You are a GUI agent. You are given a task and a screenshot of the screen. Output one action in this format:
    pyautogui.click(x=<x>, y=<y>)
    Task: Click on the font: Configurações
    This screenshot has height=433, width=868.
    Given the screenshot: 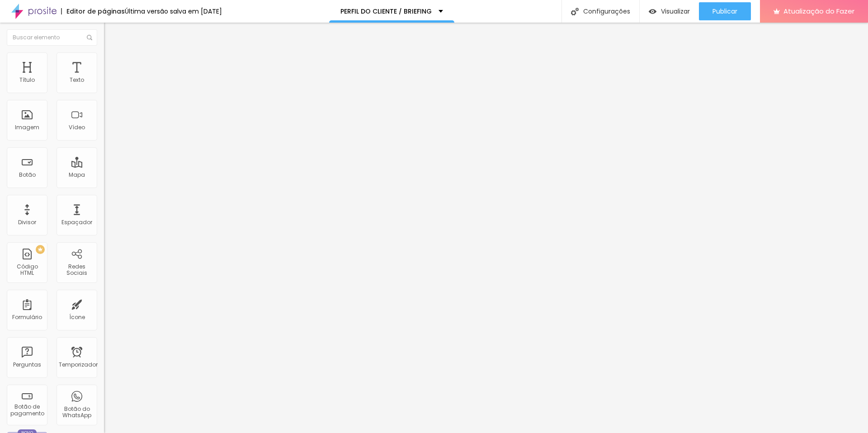 What is the action you would take?
    pyautogui.click(x=607, y=11)
    